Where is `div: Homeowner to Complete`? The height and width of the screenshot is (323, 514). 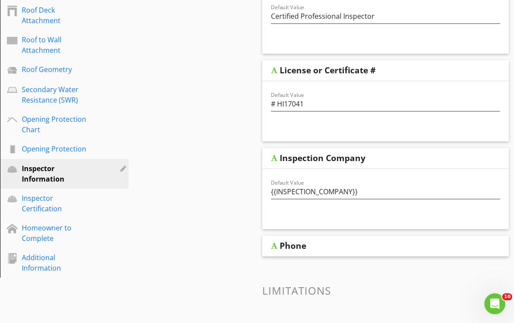
div: Homeowner to Complete is located at coordinates (54, 233).